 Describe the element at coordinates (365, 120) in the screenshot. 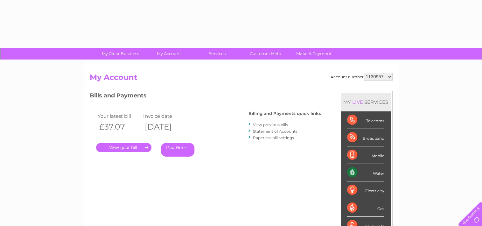

I see `div: Telecoms` at that location.